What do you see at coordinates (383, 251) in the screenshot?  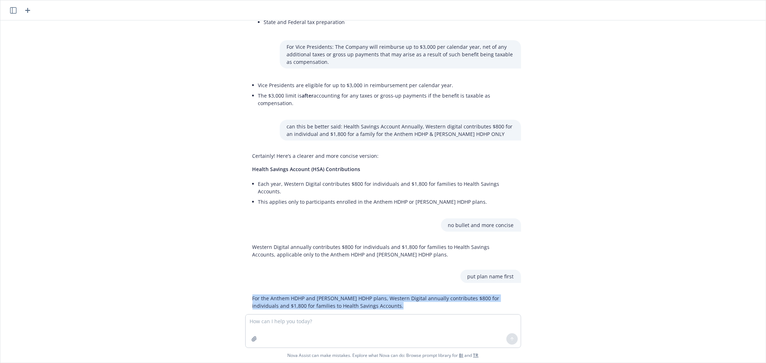 I see `p: Western Digital annually contributes $800 for individuals and $1,800 for families to Health Savin...` at bounding box center [383, 251].